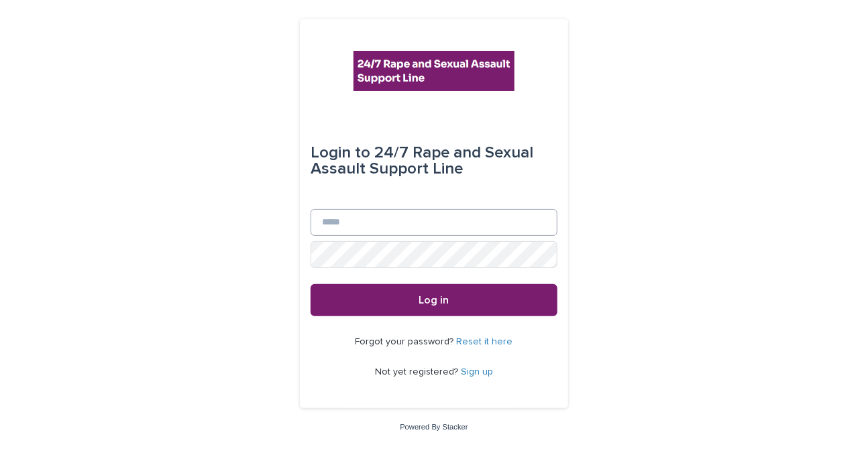  Describe the element at coordinates (433, 427) in the screenshot. I see `a: Powered By Stacker` at that location.